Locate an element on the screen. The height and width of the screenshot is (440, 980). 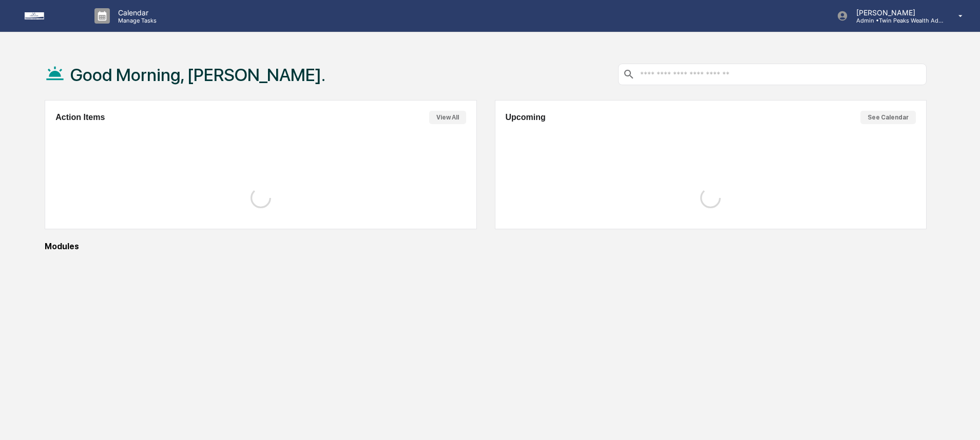
button: See Calendar is located at coordinates (888, 118).